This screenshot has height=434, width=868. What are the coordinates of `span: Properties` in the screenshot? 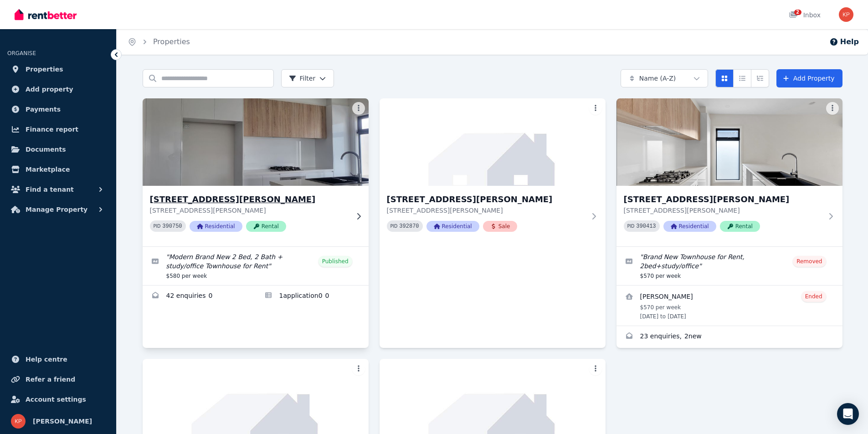 It's located at (44, 70).